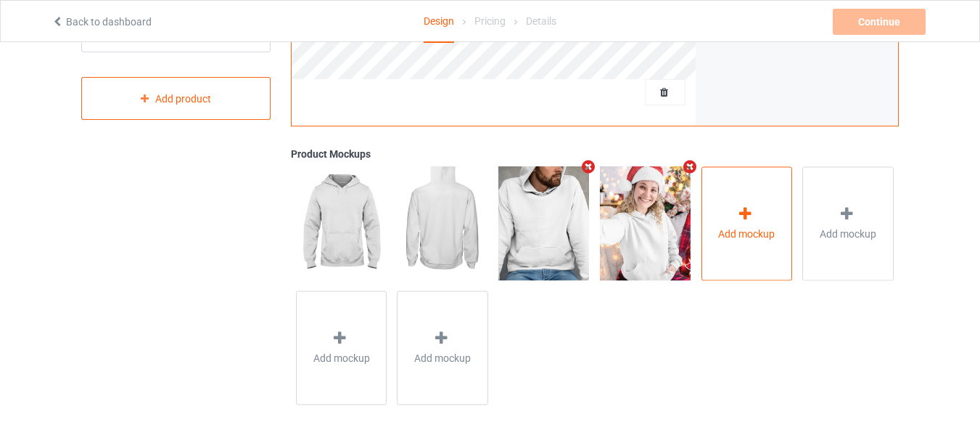  I want to click on div: Design, so click(439, 22).